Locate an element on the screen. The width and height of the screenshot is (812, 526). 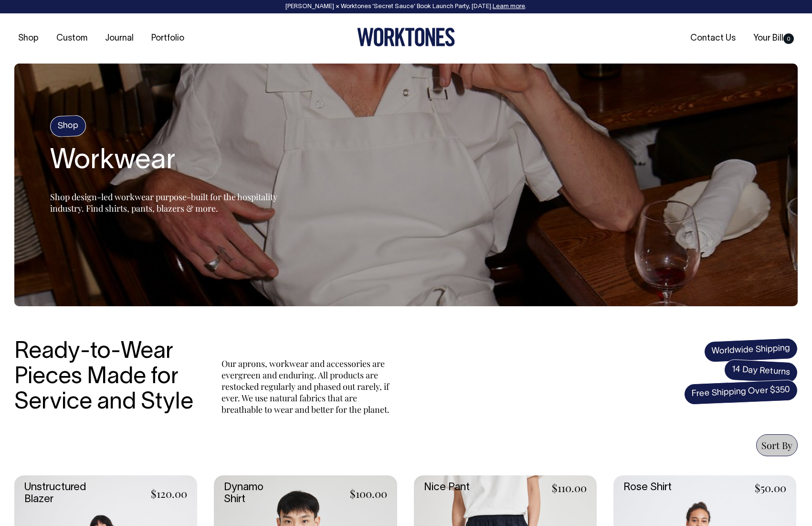
span: Shop design-led workwear purpose-built for the hospitality industry. Find shirts, pants, blazers ... is located at coordinates (164, 202).